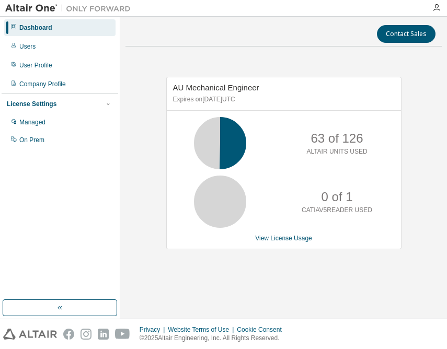 Image resolution: width=447 pixels, height=349 pixels. I want to click on div: License Settings, so click(31, 104).